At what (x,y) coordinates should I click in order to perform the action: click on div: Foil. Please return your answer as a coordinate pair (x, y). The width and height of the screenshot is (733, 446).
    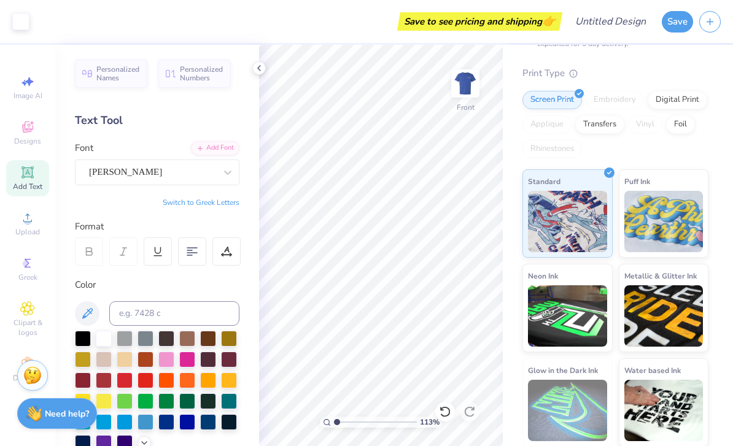
    Looking at the image, I should click on (680, 125).